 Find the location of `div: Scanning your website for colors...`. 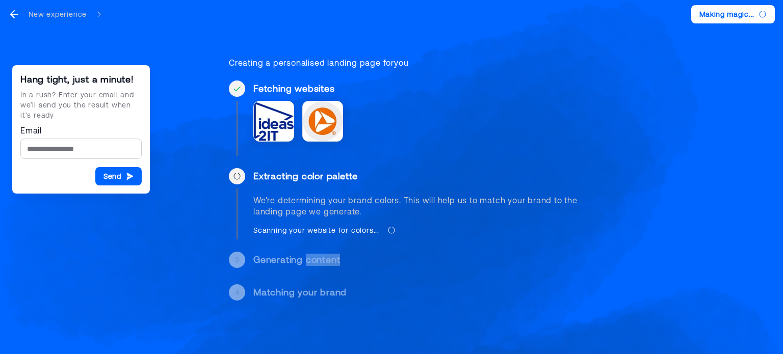

div: Scanning your website for colors... is located at coordinates (316, 230).